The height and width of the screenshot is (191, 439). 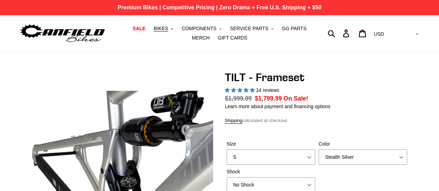 I want to click on button: COMPONENTS, so click(x=201, y=28).